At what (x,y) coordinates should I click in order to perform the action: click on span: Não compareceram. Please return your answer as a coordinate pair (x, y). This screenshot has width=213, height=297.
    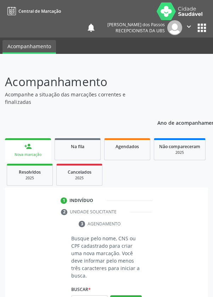
    Looking at the image, I should click on (180, 147).